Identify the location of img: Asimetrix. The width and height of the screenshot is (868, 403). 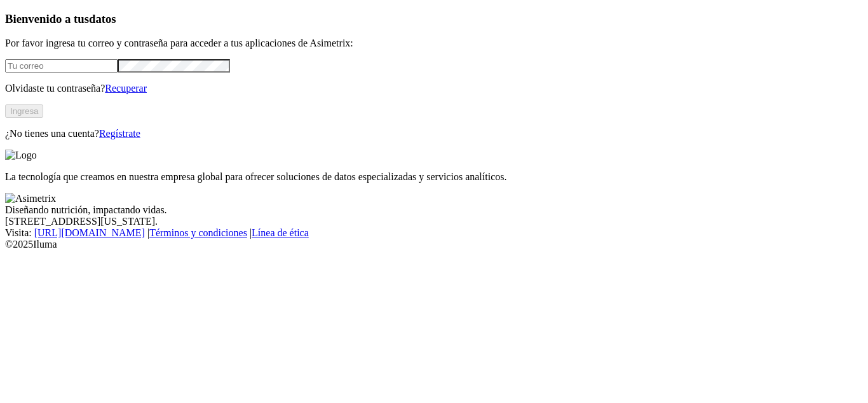
(30, 199).